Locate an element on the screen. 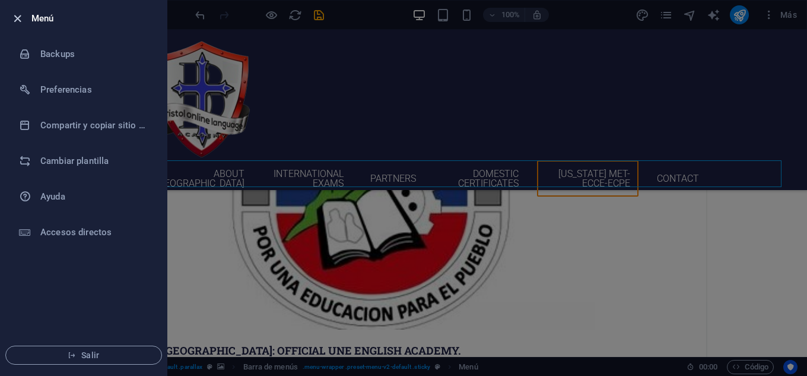 This screenshot has height=376, width=807. h6: Cambiar plantilla is located at coordinates (95, 161).